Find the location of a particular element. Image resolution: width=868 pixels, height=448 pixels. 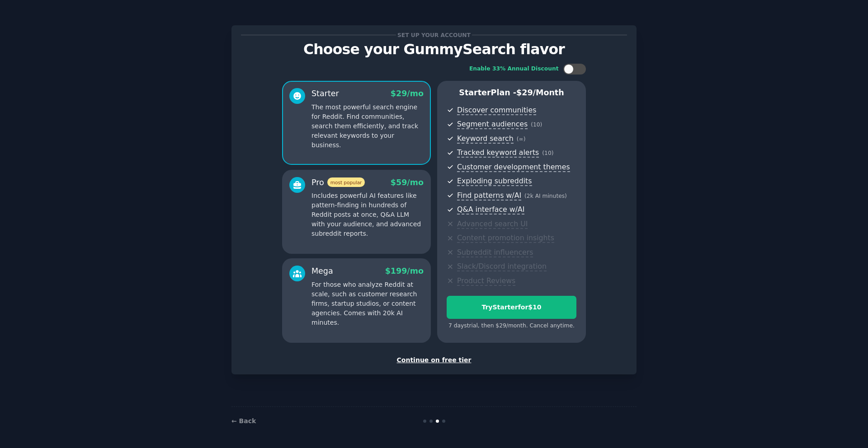

span: $ 59 /mo is located at coordinates (407, 182).